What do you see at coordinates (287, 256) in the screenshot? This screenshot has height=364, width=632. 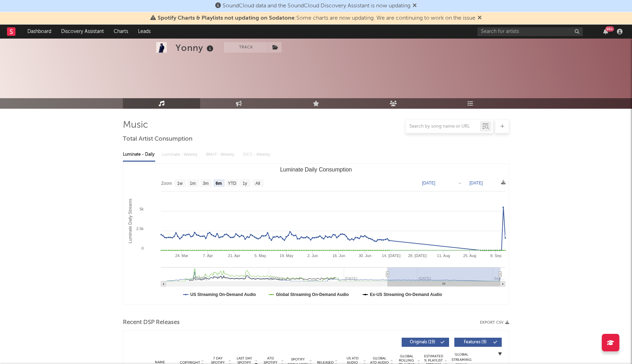 I see `text: 19. May` at bounding box center [287, 256].